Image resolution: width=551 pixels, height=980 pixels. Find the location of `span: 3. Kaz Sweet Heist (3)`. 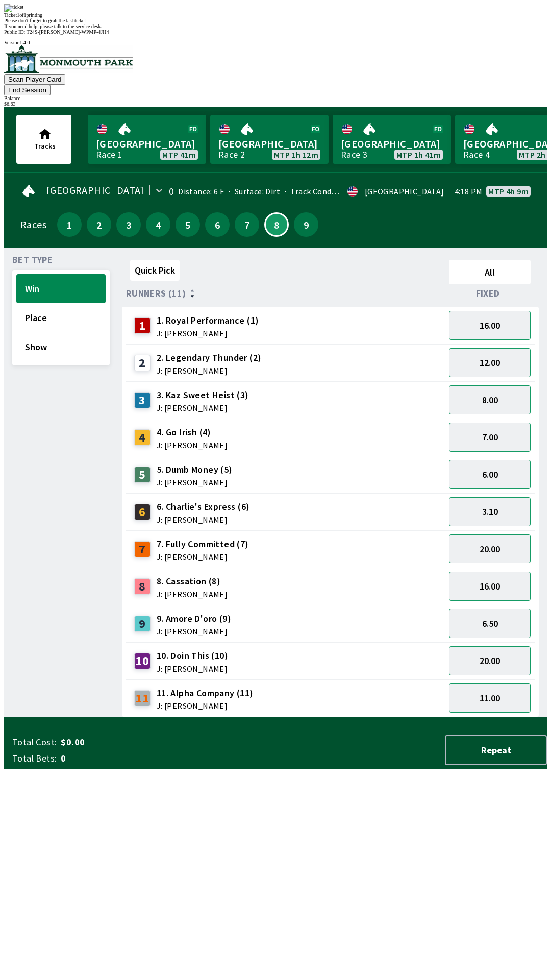

span: 3. Kaz Sweet Heist (3) is located at coordinates (203, 395).